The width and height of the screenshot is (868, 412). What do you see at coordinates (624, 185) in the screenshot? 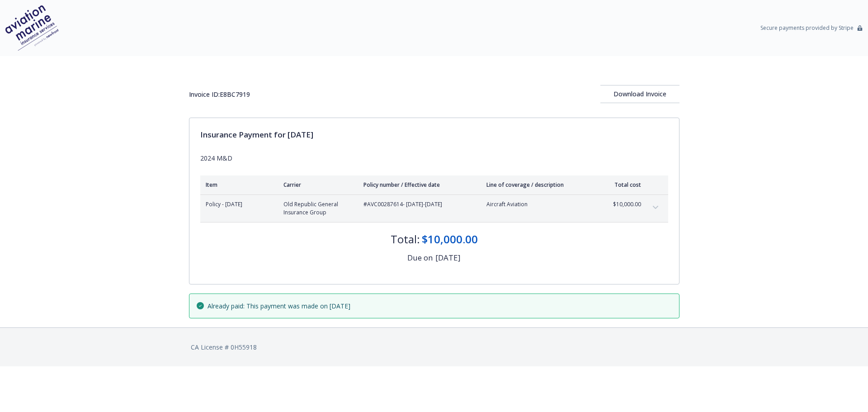
I see `div: Total cost` at bounding box center [624, 185].